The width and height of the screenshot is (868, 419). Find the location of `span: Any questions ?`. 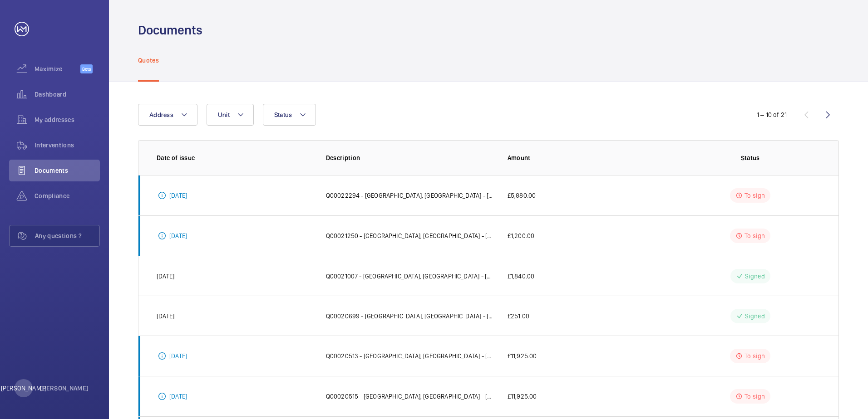

span: Any questions ? is located at coordinates (67, 236).